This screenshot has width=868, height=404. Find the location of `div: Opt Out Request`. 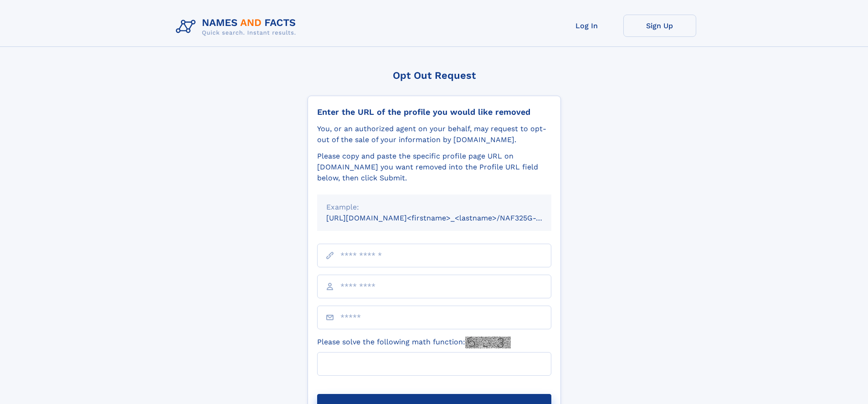

div: Opt Out Request is located at coordinates (434, 75).